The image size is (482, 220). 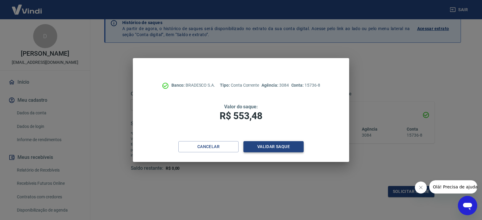 I want to click on button: Cancelar, so click(x=208, y=147).